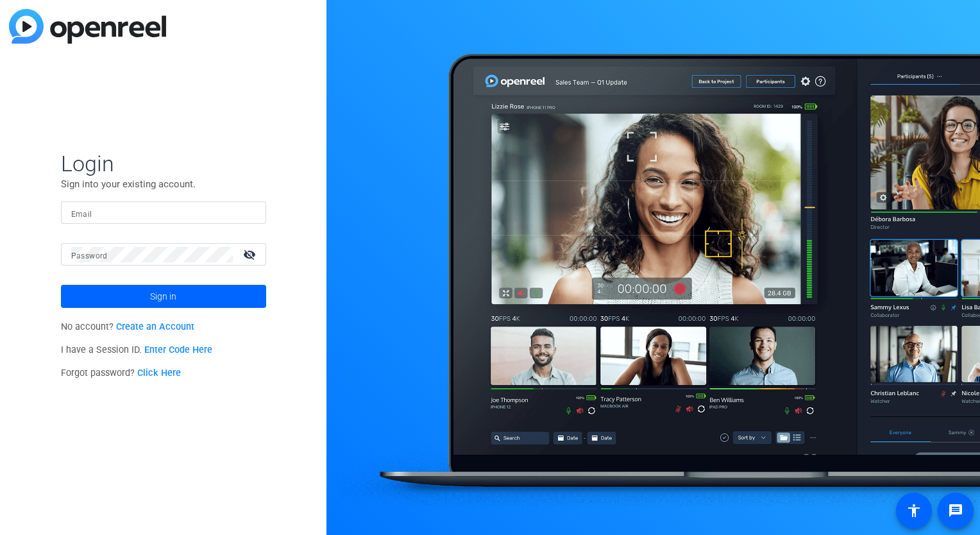  Describe the element at coordinates (155, 326) in the screenshot. I see `a: Create an Account` at that location.